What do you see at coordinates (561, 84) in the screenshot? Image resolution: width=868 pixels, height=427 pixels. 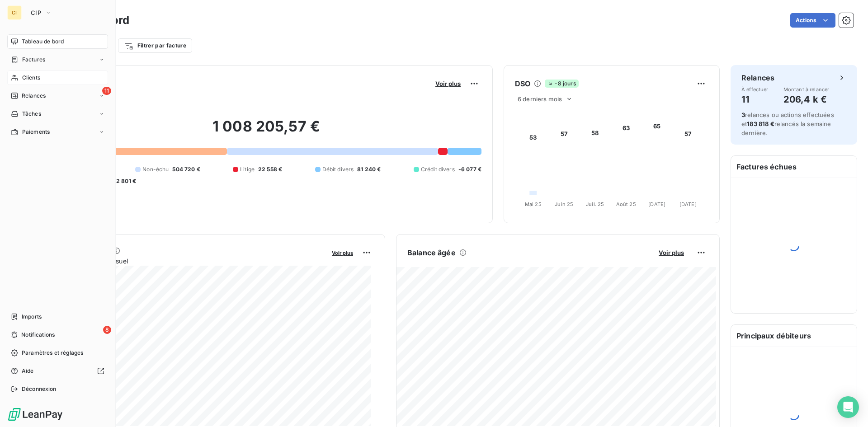 I see `span: -8 jours` at bounding box center [561, 84].